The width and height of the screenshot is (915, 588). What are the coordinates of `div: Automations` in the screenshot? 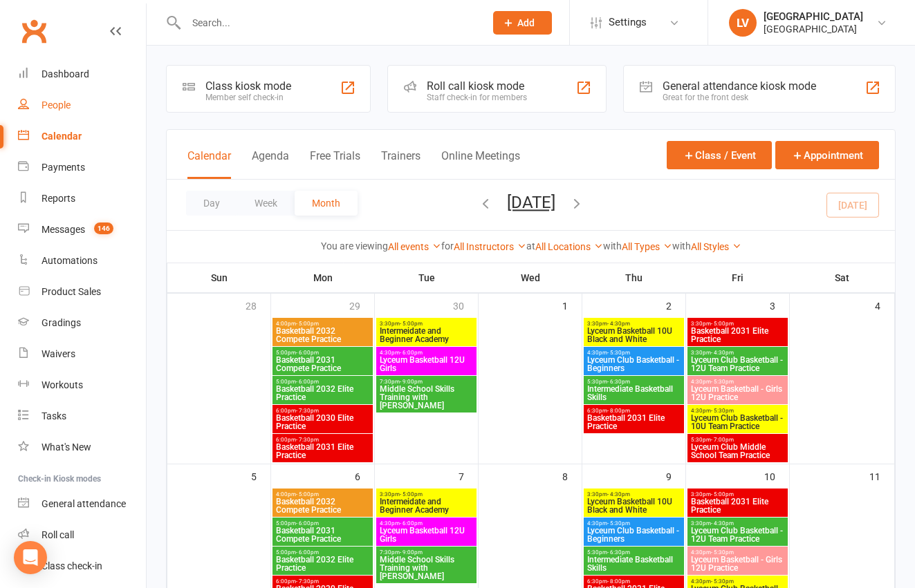 It's located at (69, 261).